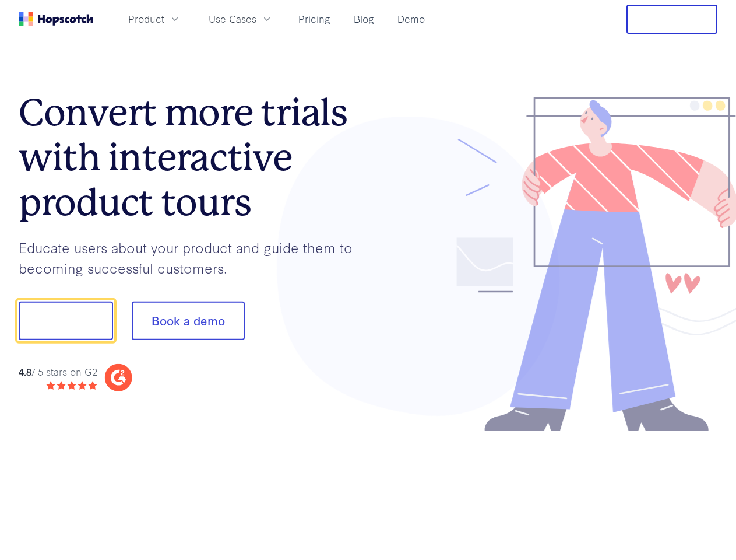 The image size is (736, 560). Describe the element at coordinates (66, 320) in the screenshot. I see `button: Show me!` at that location.